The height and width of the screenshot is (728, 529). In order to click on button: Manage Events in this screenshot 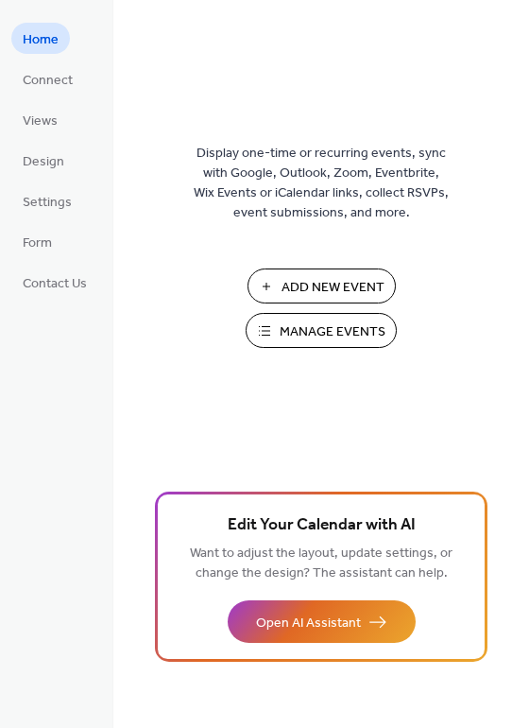, I will do `click(321, 330)`.